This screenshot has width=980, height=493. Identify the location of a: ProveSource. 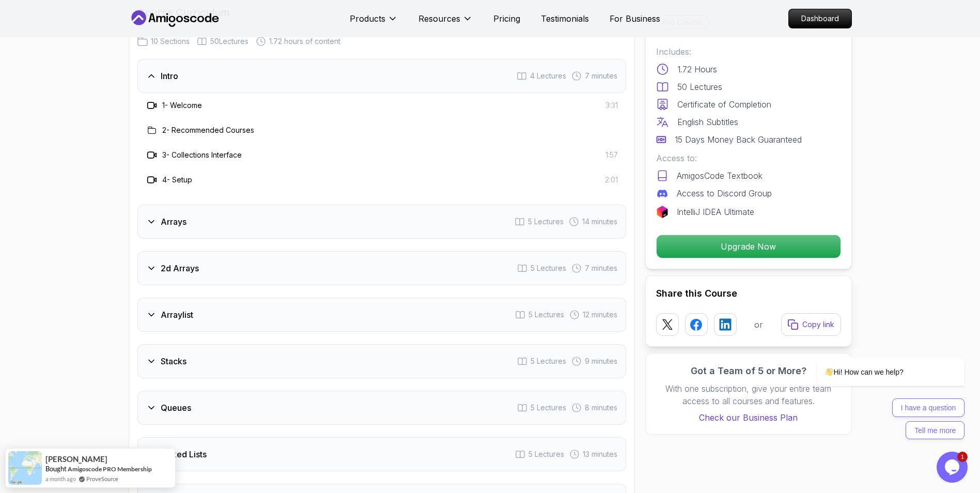
(102, 478).